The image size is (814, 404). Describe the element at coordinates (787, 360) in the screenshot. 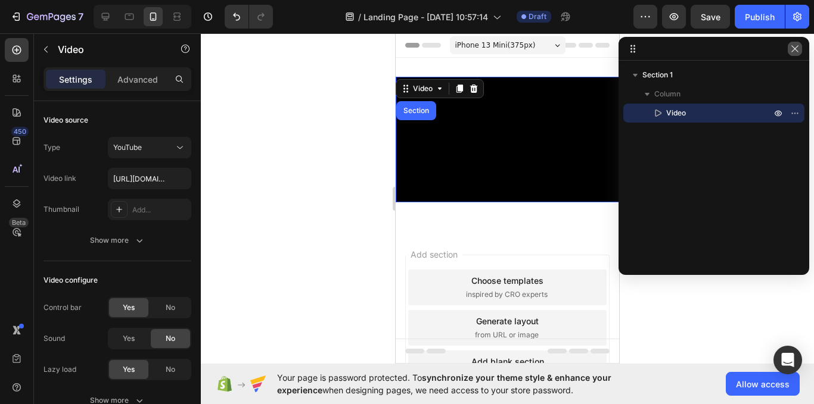

I see `div: Open Intercom Messenger` at that location.